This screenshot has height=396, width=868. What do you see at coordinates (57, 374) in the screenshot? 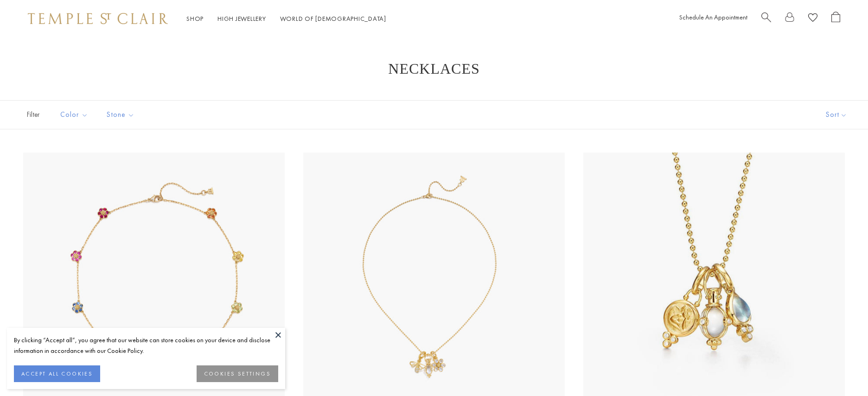
I see `button: ACCEPT ALL COOKIES` at bounding box center [57, 374].